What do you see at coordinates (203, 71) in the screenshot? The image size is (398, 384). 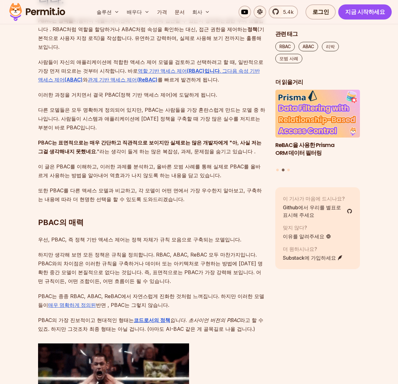 I see `a: (RBAC)입니다` at bounding box center [203, 71].